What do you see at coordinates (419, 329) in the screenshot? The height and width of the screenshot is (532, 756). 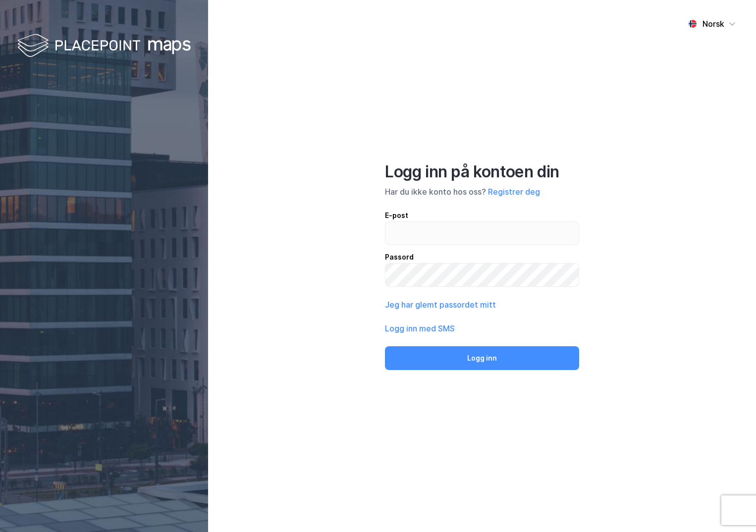 I see `button: Logg inn med SMS` at bounding box center [419, 329].